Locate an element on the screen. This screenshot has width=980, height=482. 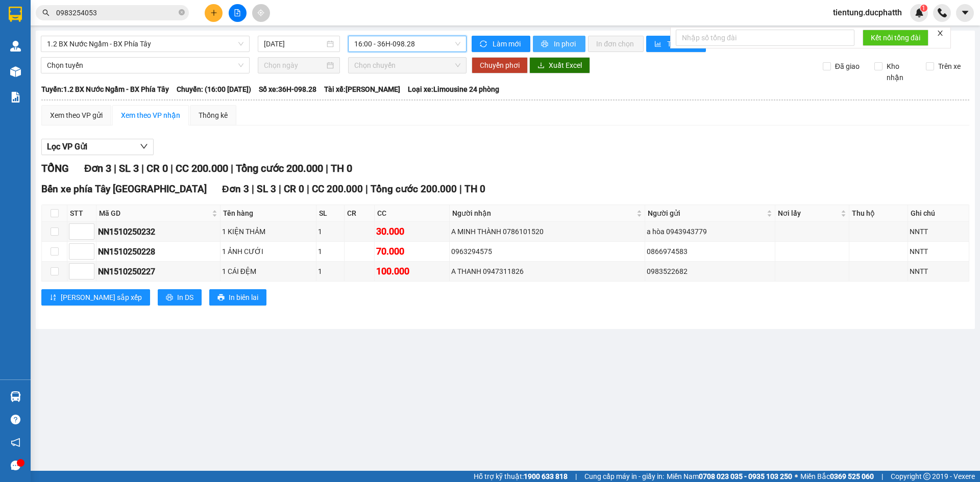
div: 70.000 is located at coordinates (412, 252).